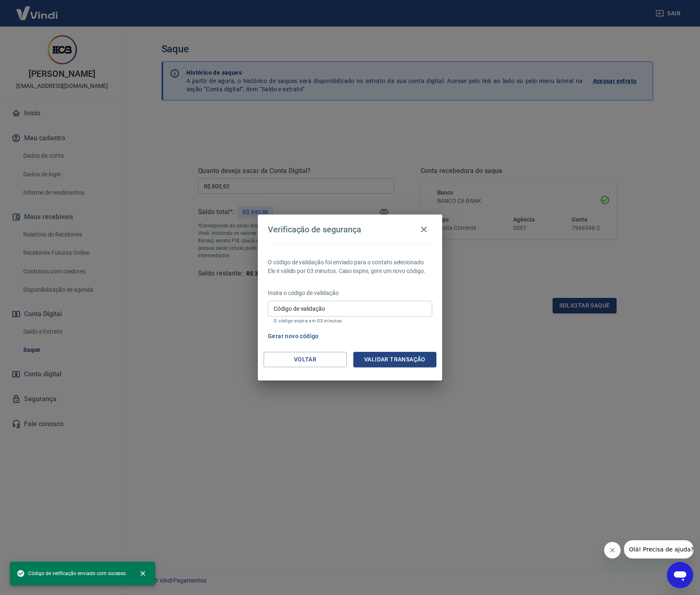  I want to click on button: Gerar novo código, so click(293, 336).